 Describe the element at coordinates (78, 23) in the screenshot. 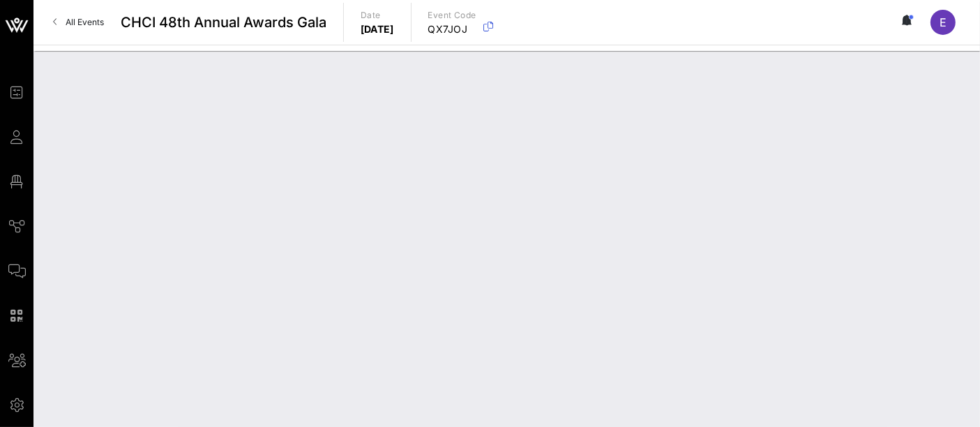

I see `a: All Events` at that location.